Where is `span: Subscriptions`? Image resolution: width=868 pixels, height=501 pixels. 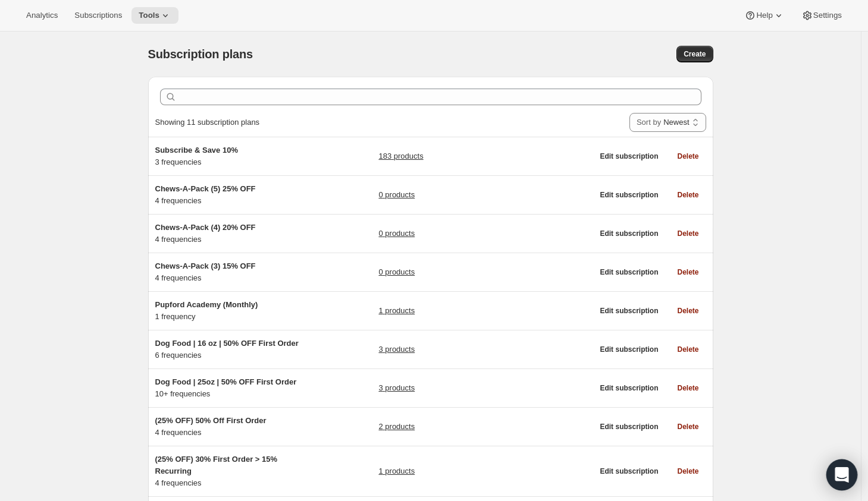 span: Subscriptions is located at coordinates (98, 15).